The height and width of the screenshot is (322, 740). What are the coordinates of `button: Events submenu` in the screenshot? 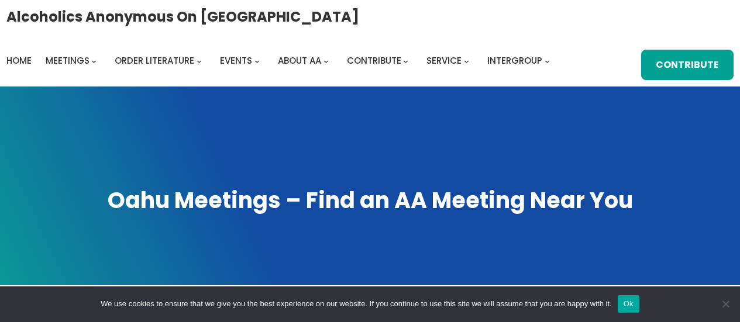 It's located at (257, 60).